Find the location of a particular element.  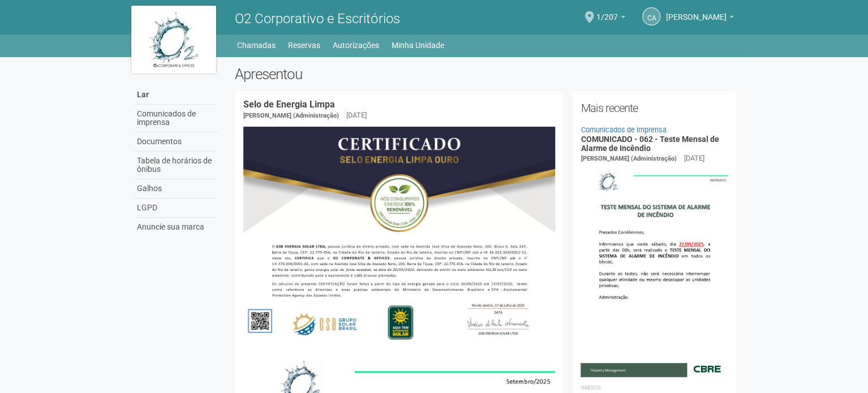

img: COMUNICADO%20-%20054%20-%20Selo%20de%20Energia%20Limpa%20-%20P%C3%A1g.%202.jpg is located at coordinates (399, 237).